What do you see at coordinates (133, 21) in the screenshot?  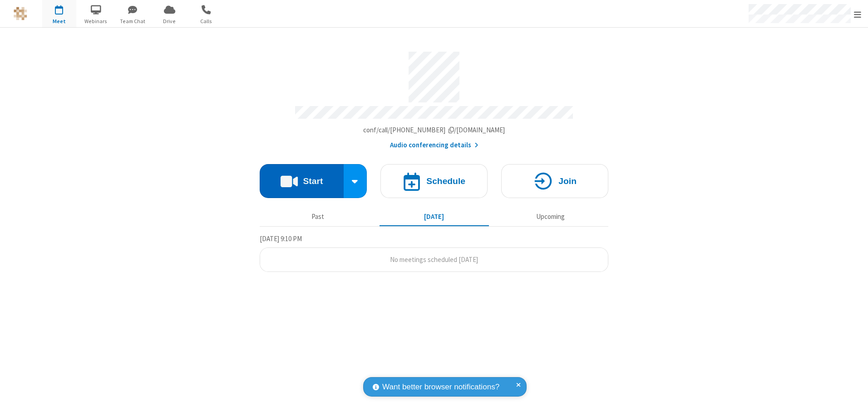 I see `span: Team Chat` at bounding box center [133, 21].